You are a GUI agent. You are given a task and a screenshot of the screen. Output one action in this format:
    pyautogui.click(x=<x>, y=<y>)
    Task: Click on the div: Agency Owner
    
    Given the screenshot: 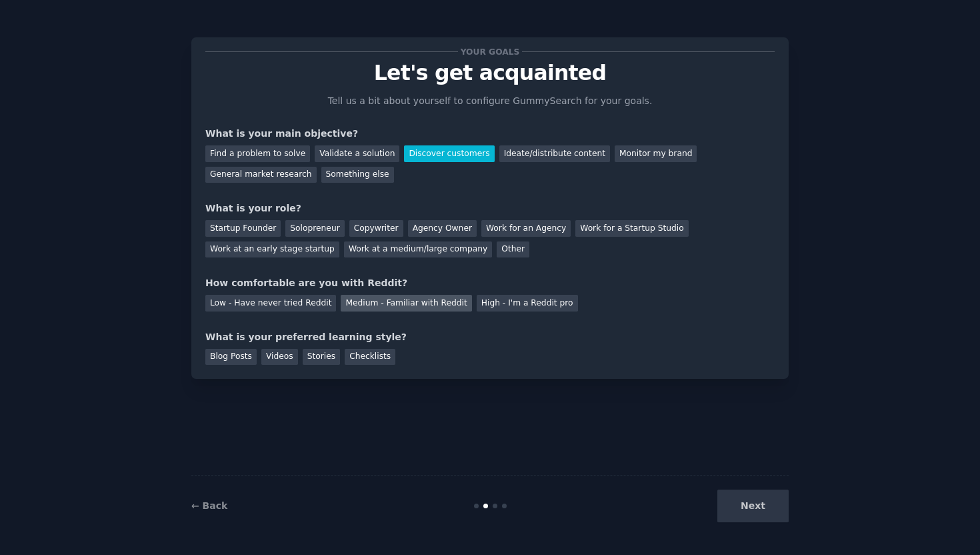 What is the action you would take?
    pyautogui.click(x=443, y=228)
    